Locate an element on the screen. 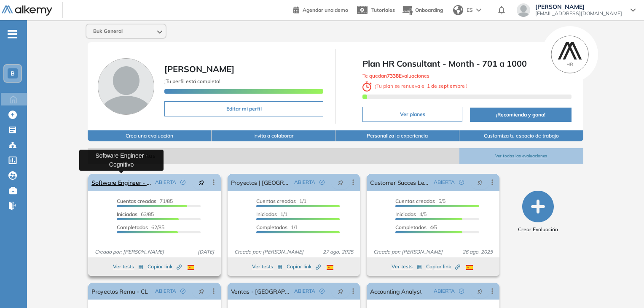  span: ES is located at coordinates (469, 10).